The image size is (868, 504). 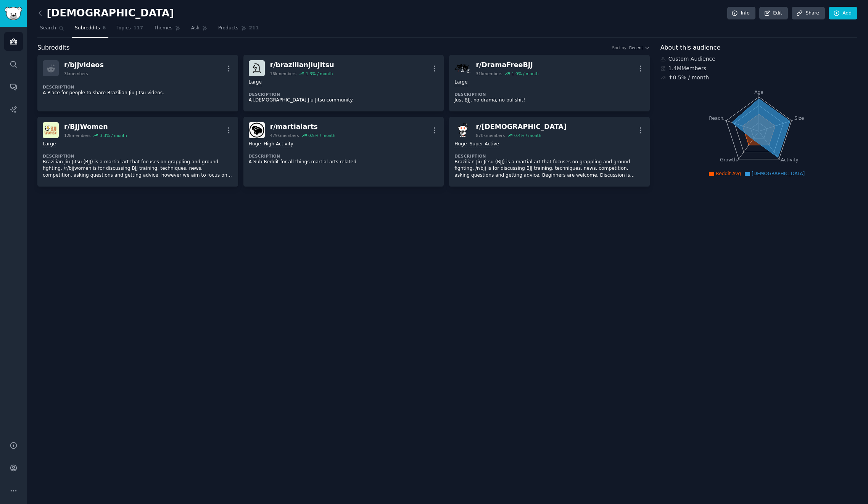 I want to click on div: 1.4M Members, so click(x=759, y=68).